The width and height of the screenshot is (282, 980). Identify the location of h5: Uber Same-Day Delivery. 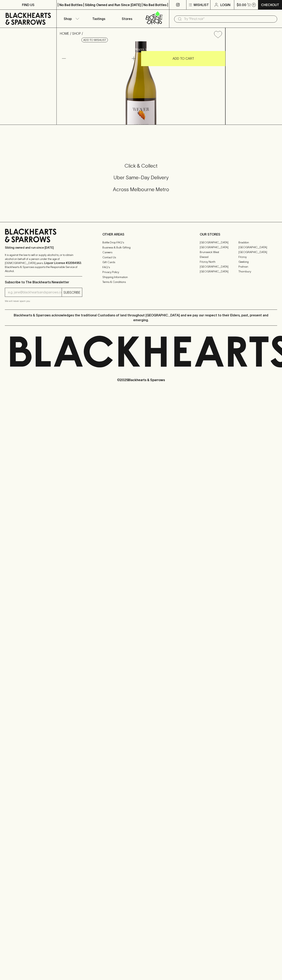
(141, 177).